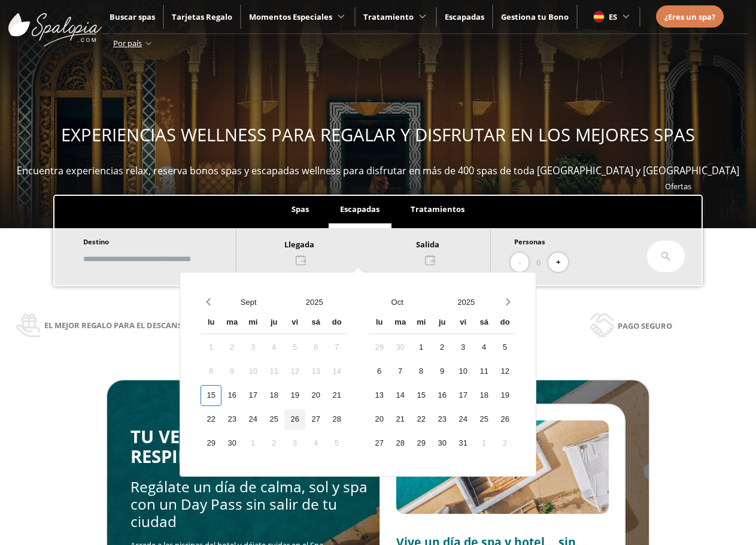 The width and height of the screenshot is (756, 545). Describe the element at coordinates (253, 371) in the screenshot. I see `div: 10` at that location.